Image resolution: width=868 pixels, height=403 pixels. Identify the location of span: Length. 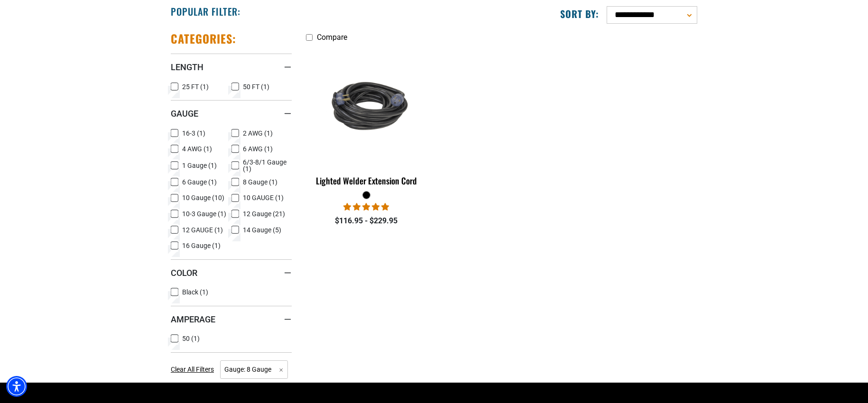
(187, 67).